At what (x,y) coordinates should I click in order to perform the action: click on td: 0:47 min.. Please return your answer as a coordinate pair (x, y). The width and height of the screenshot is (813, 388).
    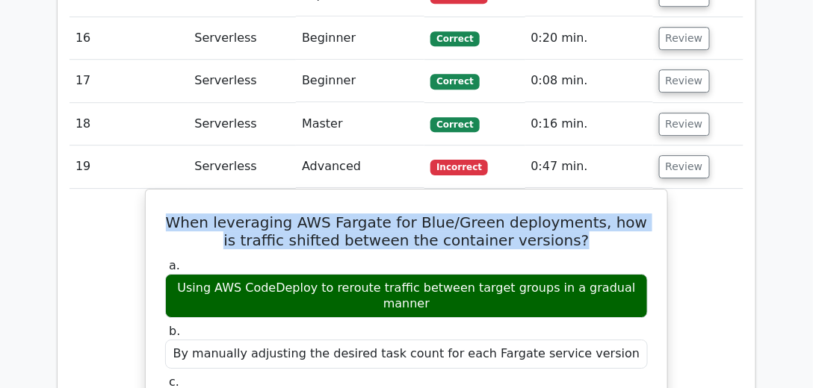
    Looking at the image, I should click on (589, 167).